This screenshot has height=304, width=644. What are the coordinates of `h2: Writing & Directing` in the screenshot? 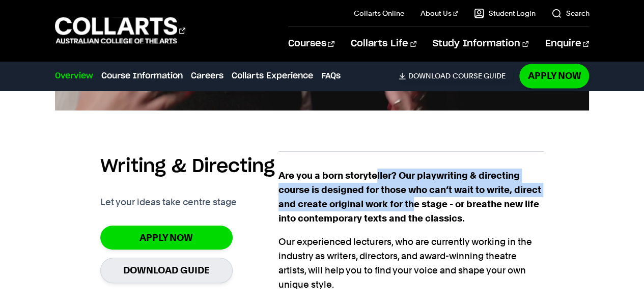 It's located at (187, 166).